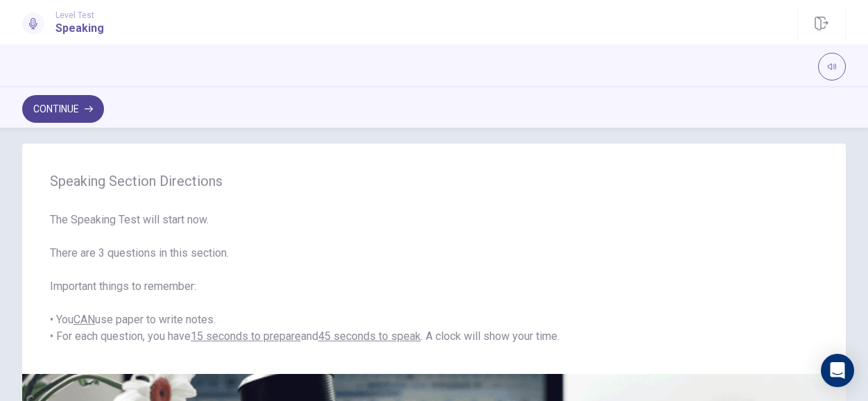 This screenshot has height=401, width=868. Describe the element at coordinates (837, 370) in the screenshot. I see `div: Open Intercom Messenger` at that location.